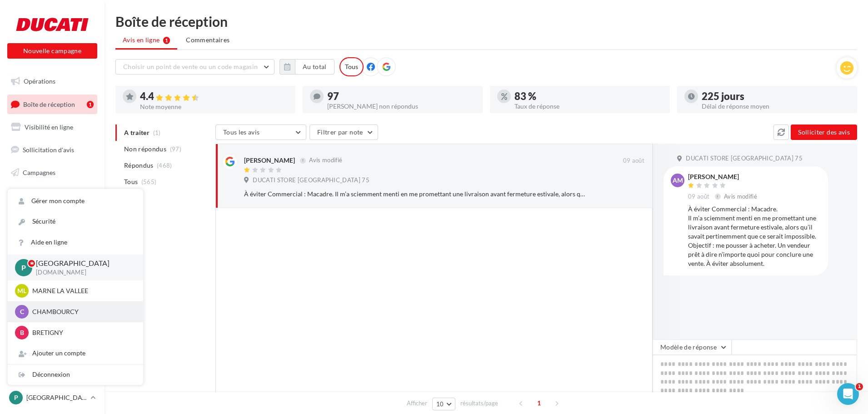 The image size is (868, 414). Describe the element at coordinates (191, 66) in the screenshot. I see `span: Choisir un point de vente ou un code magasin` at that location.